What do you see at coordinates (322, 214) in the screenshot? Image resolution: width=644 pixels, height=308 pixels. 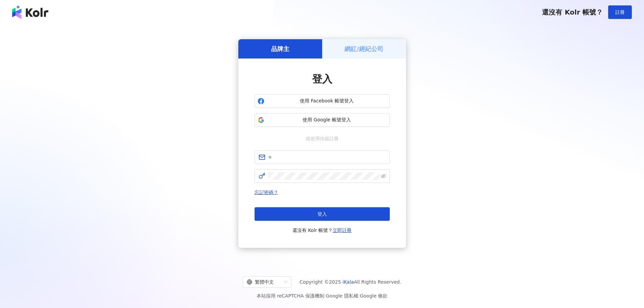 I see `button: 登入` at bounding box center [322, 214].